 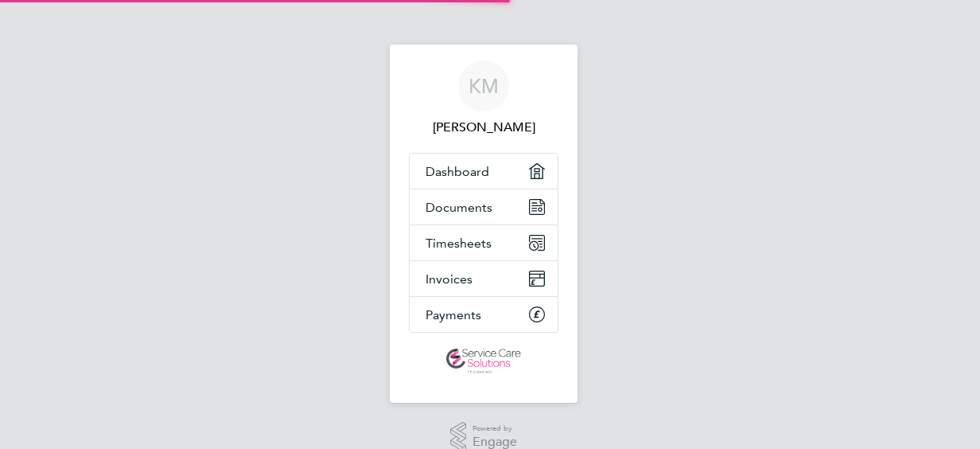 What do you see at coordinates (449, 279) in the screenshot?
I see `span: Invoices` at bounding box center [449, 279].